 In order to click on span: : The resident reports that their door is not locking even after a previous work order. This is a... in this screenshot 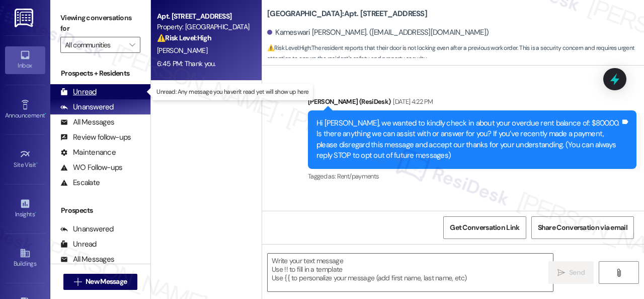, I will do `click(456, 53)`.